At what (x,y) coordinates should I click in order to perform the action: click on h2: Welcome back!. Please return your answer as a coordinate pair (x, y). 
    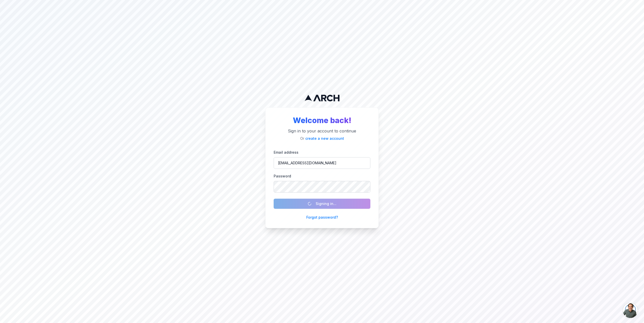
    Looking at the image, I should click on (322, 120).